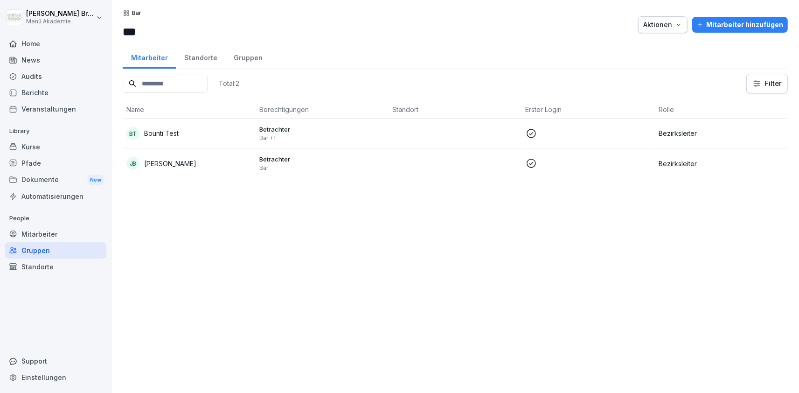 The width and height of the screenshot is (799, 393). What do you see at coordinates (56, 196) in the screenshot?
I see `div: Automatisierungen` at bounding box center [56, 196].